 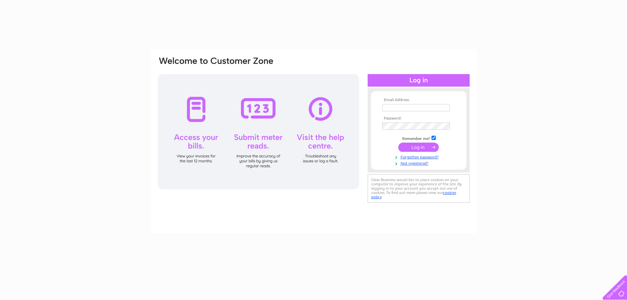 What do you see at coordinates (419, 119) in the screenshot?
I see `th: Password:` at bounding box center [419, 119].